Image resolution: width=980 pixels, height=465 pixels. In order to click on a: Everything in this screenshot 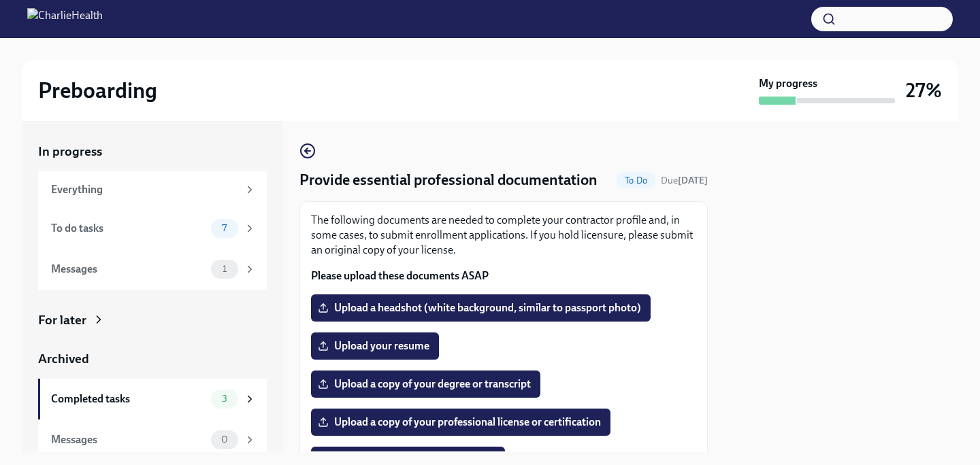, I will do `click(153, 190)`.